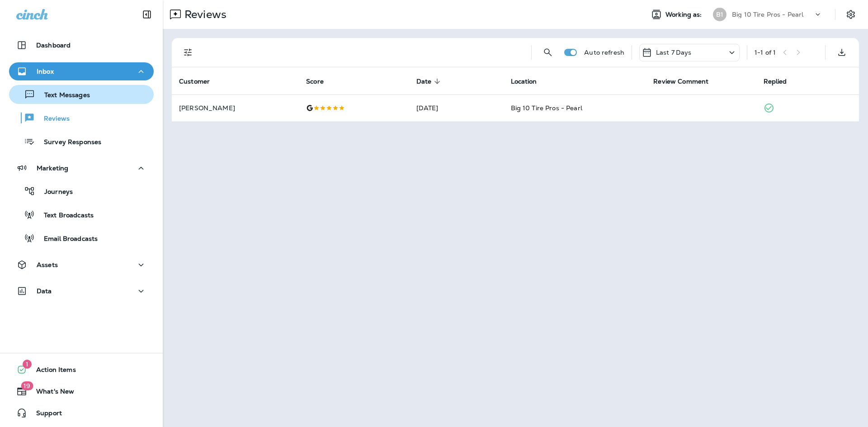 The width and height of the screenshot is (868, 427). What do you see at coordinates (45, 71) in the screenshot?
I see `p: Inbox` at bounding box center [45, 71].